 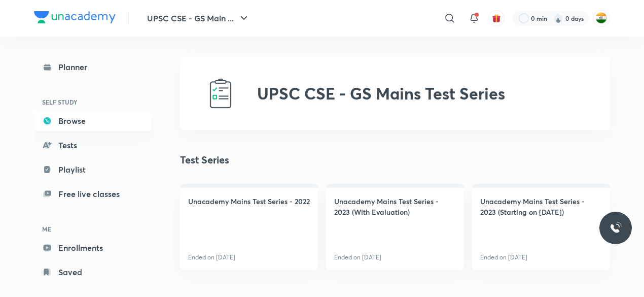 What do you see at coordinates (93, 121) in the screenshot?
I see `a: Browse` at bounding box center [93, 121].